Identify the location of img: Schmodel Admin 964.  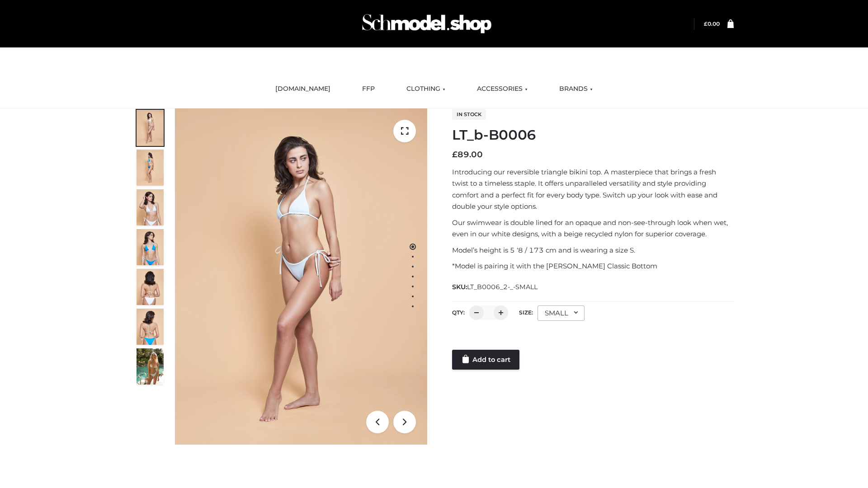
(427, 23).